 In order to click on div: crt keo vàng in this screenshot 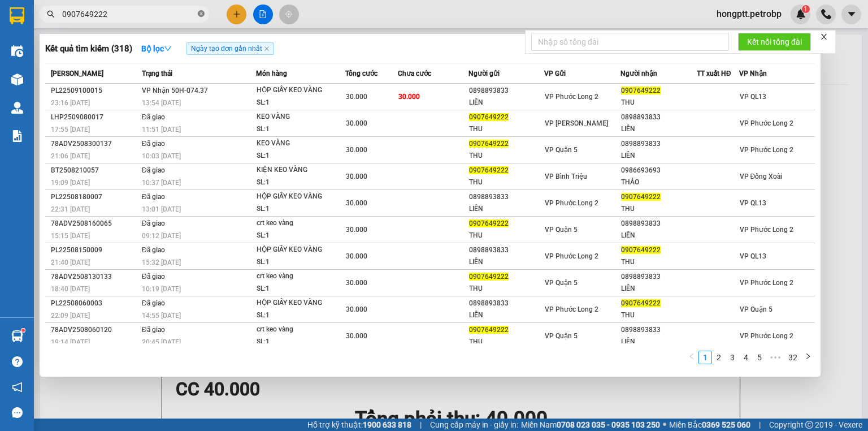, I will do `click(299, 276)`.